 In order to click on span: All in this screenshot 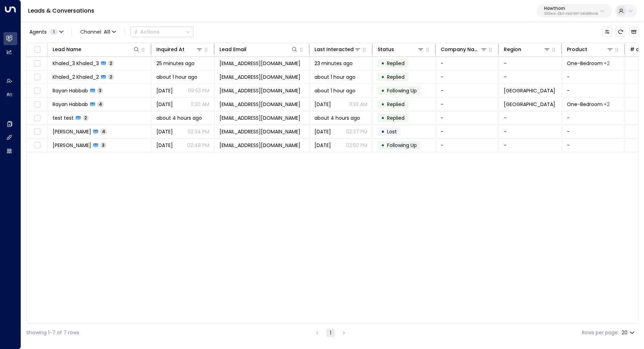, I will do `click(107, 32)`.